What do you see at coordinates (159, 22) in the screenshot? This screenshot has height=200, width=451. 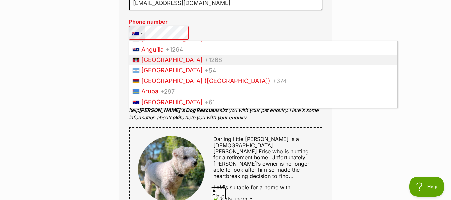 I see `label: Phone number` at bounding box center [159, 22].